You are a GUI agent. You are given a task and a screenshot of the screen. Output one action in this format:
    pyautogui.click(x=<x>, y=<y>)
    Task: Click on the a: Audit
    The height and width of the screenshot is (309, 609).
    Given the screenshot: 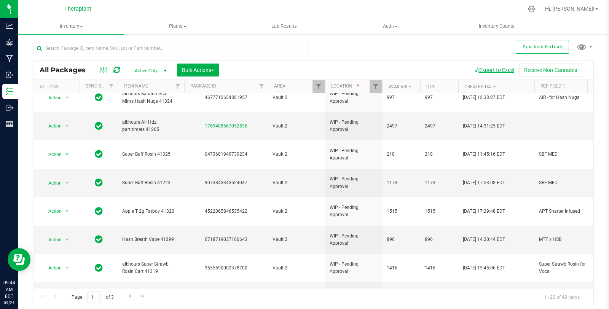 What is the action you would take?
    pyautogui.click(x=390, y=26)
    